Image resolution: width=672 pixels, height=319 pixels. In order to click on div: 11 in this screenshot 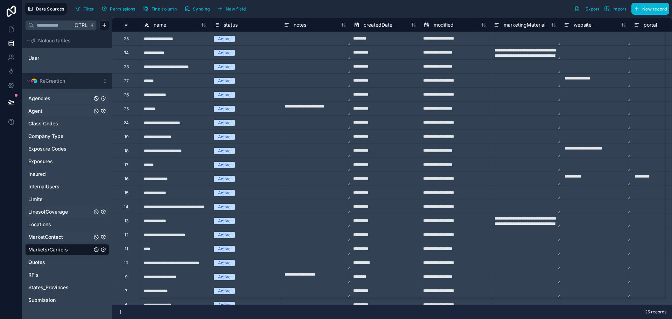, I will do `click(126, 249)`.